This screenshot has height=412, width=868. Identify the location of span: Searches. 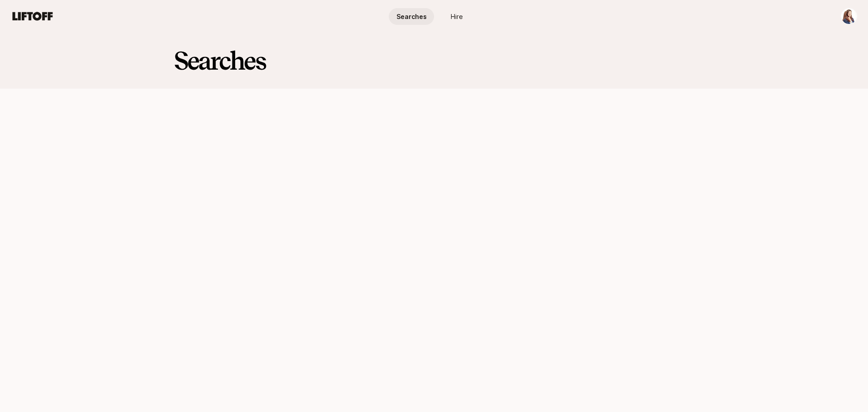
(412, 16).